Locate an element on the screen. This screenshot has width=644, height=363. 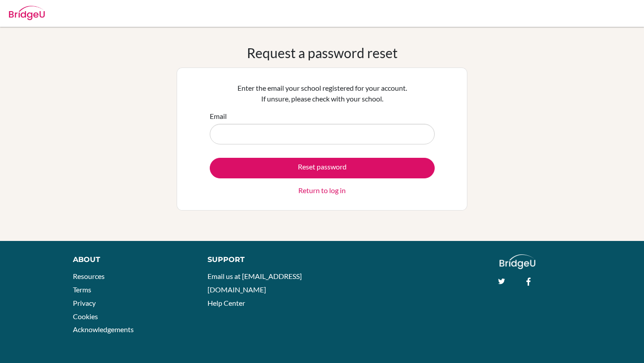
div: About is located at coordinates (130, 260).